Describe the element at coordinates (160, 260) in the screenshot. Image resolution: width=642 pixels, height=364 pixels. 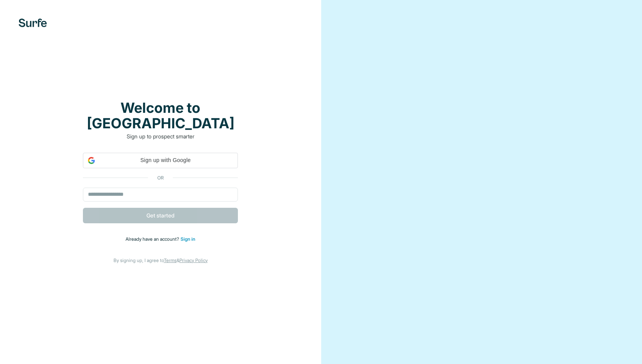
I see `span: By signing up, I agree to &` at that location.